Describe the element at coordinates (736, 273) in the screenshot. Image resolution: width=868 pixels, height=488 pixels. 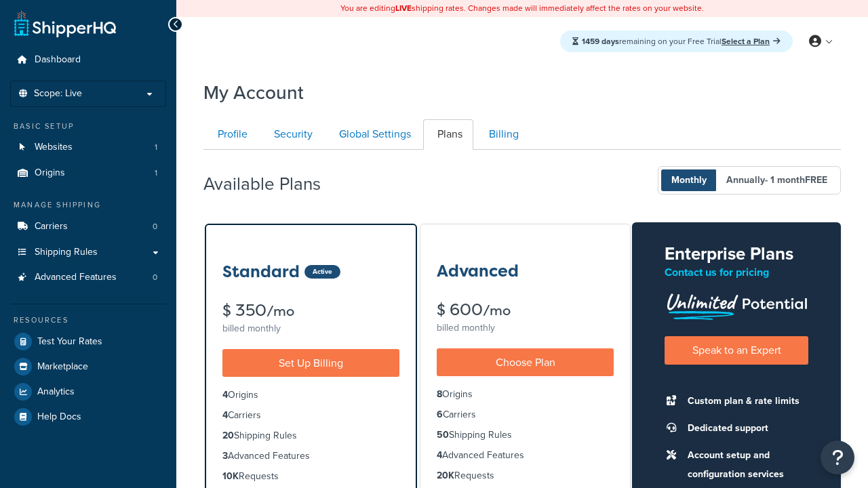
I see `p: Contact us for pricing` at that location.